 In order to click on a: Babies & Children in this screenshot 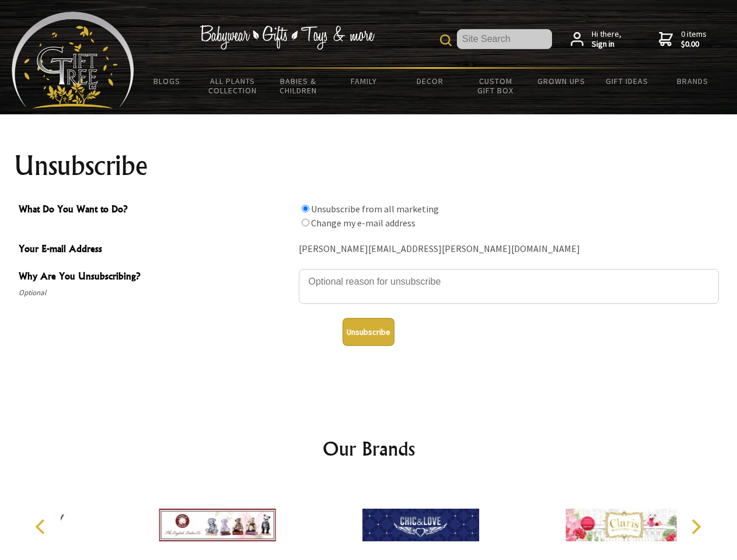, I will do `click(298, 86)`.